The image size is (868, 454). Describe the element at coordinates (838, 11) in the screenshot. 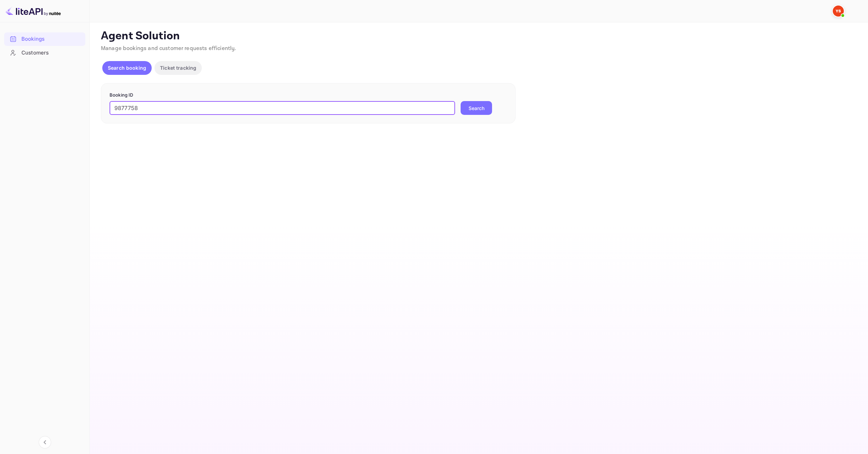

I see `img: Yandex Support` at that location.